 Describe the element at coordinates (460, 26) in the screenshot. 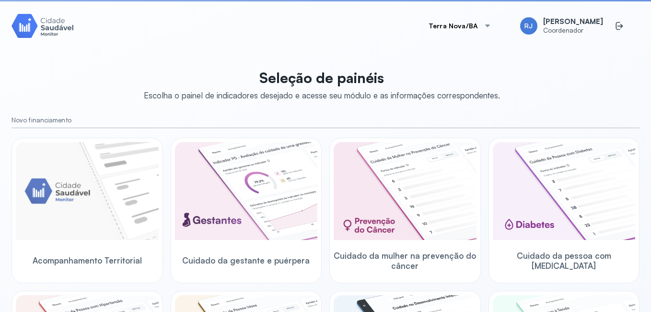

I see `button: Terra Nova/BA` at that location.